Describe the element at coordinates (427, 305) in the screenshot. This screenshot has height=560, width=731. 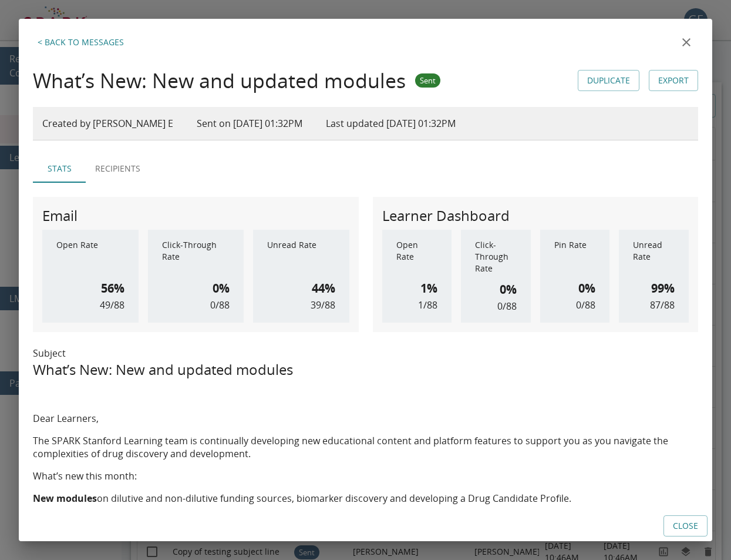
I see `p: 1 / 88` at that location.